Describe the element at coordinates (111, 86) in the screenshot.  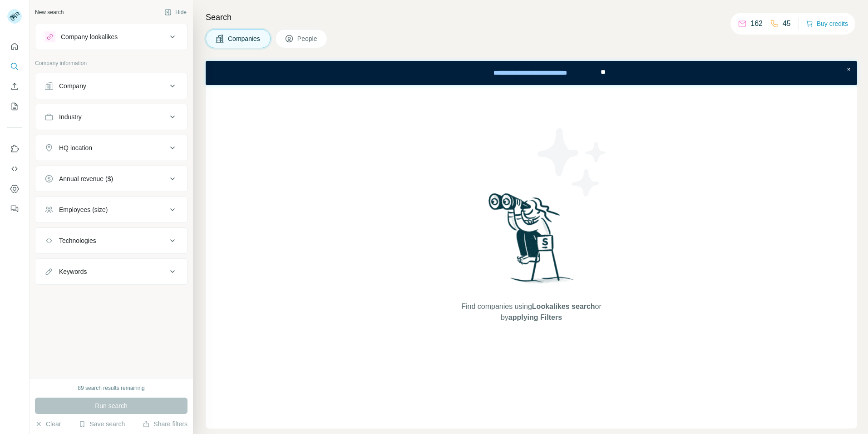
I see `button: Company` at that location.